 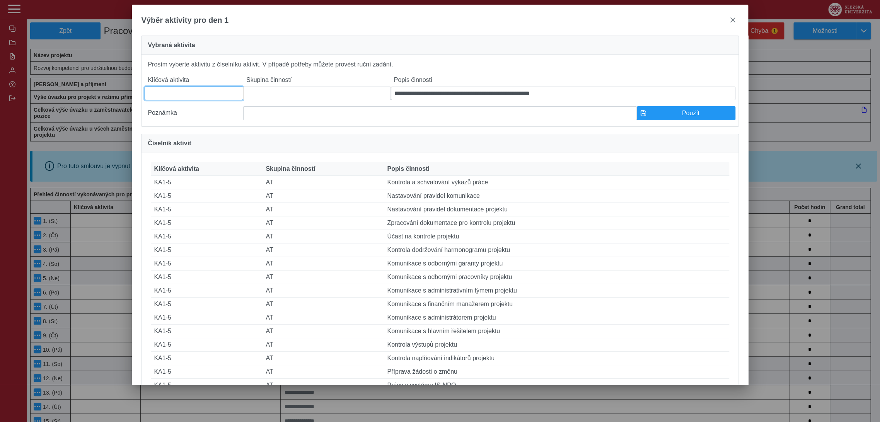 What do you see at coordinates (176, 169) in the screenshot?
I see `span: Klíčová aktivita` at bounding box center [176, 169].